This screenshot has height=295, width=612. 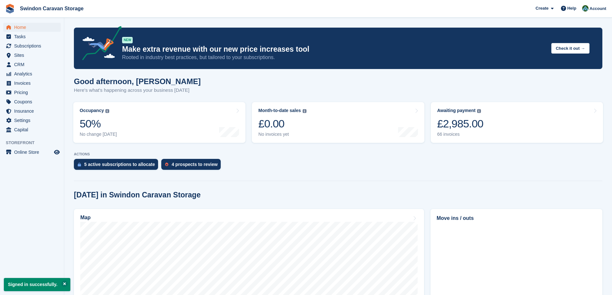 I want to click on span: Settings, so click(x=33, y=120).